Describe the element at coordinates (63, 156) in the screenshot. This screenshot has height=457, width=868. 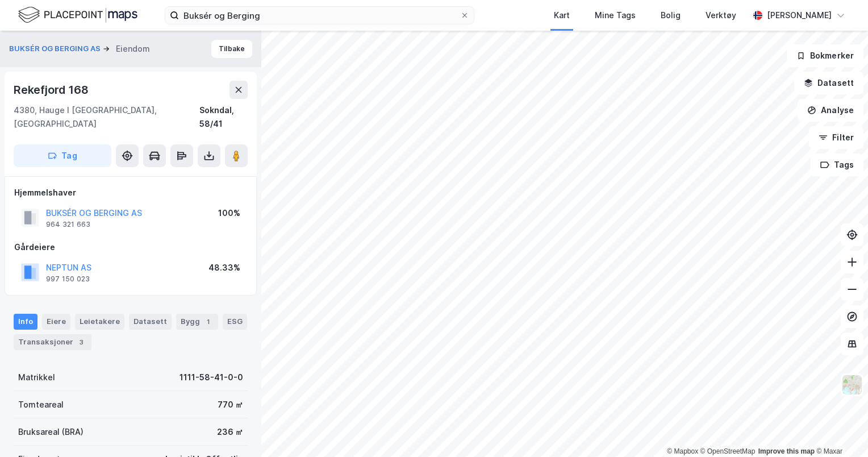
I see `button: Tag` at that location.